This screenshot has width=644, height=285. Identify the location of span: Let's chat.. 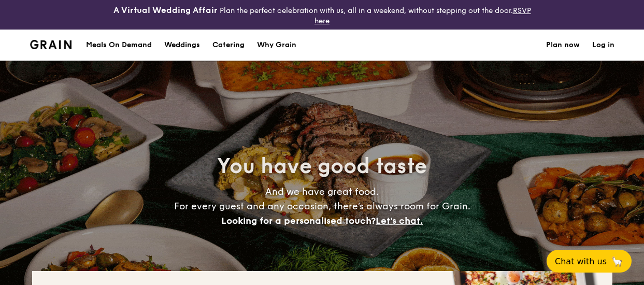
(399, 221).